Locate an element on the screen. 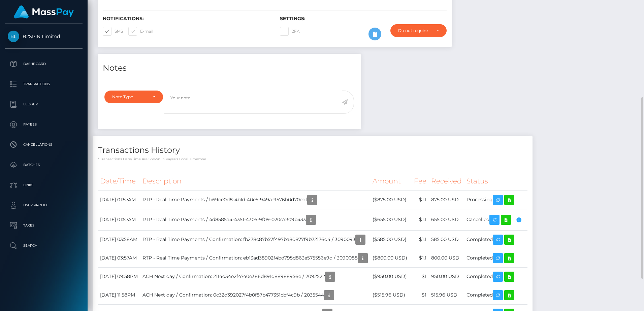 This screenshot has width=644, height=311. h6: Notifications: is located at coordinates (186, 19).